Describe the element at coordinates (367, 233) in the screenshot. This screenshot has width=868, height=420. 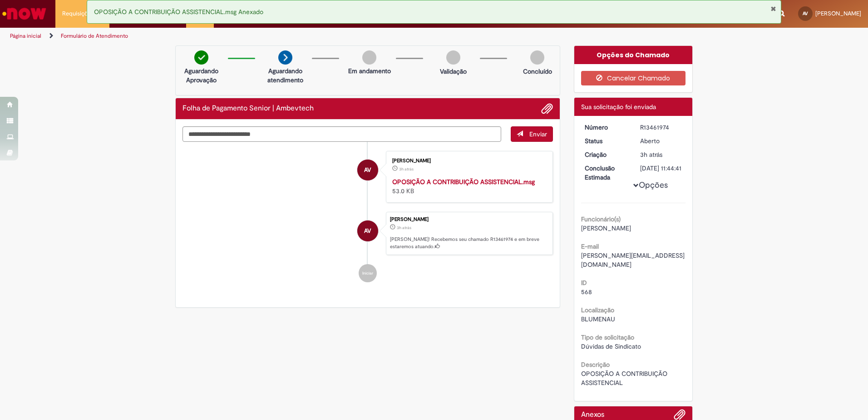
I see `li: Alesandra Voltolini` at that location.